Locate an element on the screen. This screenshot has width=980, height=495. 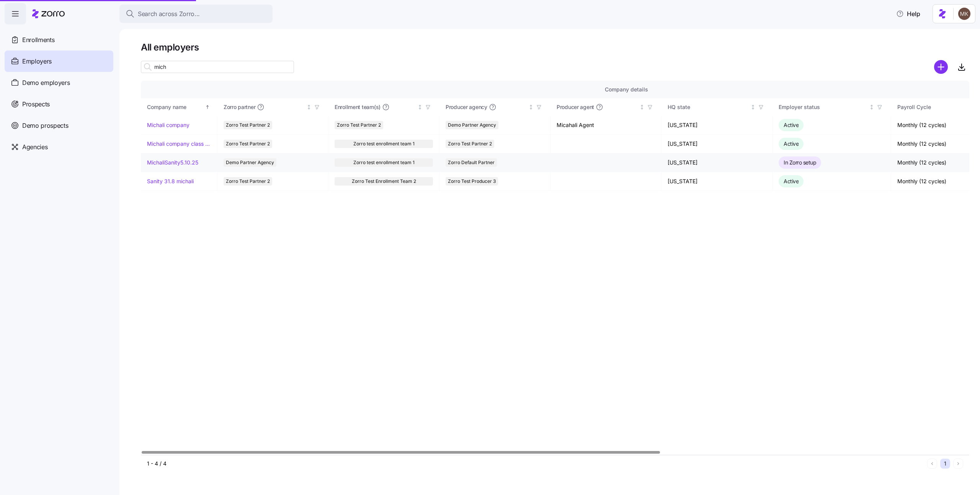
button: 1 is located at coordinates (945, 464).